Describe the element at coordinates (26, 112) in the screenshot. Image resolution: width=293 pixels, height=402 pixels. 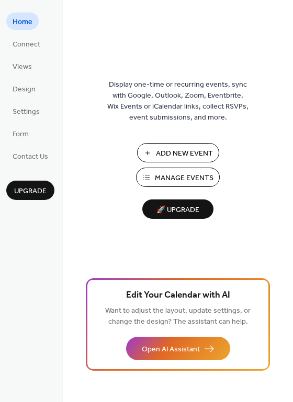
I see `span: Settings` at that location.